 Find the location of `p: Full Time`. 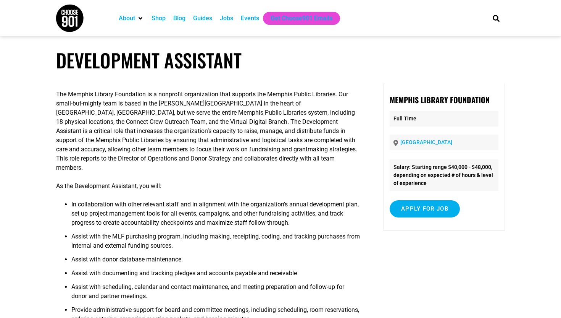

p: Full Time is located at coordinates (444, 118).